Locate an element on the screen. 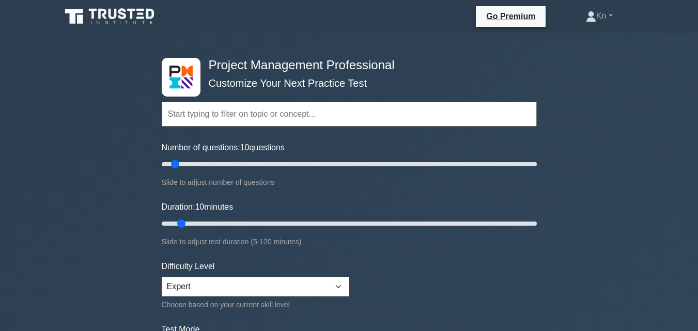  a: Kn is located at coordinates (599, 16).